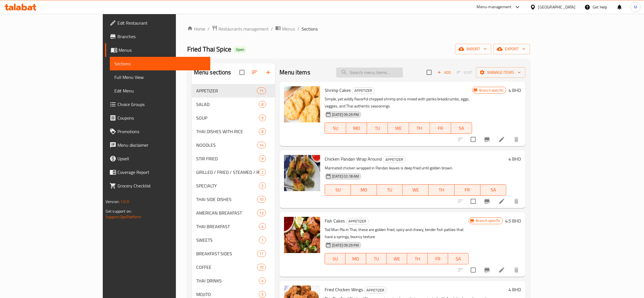 Image resolution: width=644 pixels, height=298 pixels. Describe the element at coordinates (233, 91) in the screenshot. I see `div: APPETIZER11` at that location.